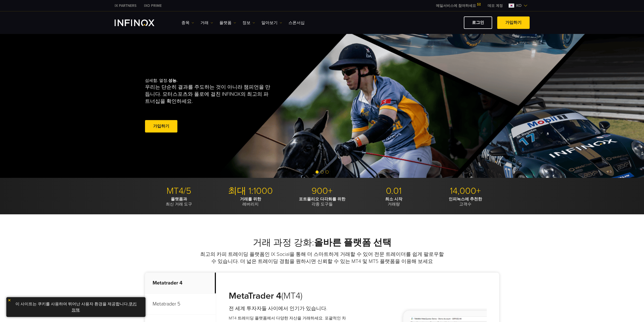  I want to click on a: 플랫폼, so click(228, 23).